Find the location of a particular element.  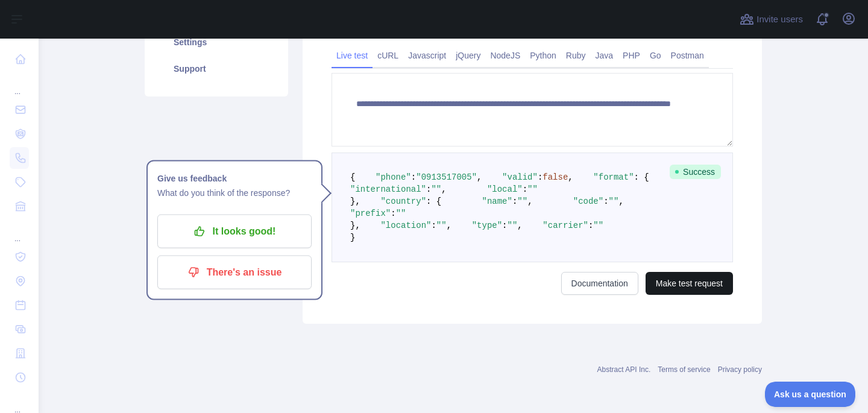

p: What do you think of the response? is located at coordinates (234, 193).